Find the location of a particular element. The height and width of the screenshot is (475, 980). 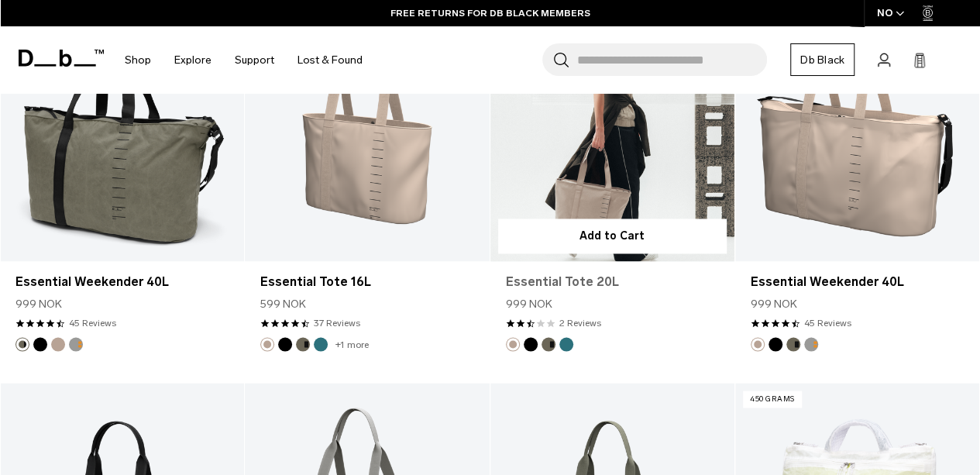

a: Explore is located at coordinates (193, 60).